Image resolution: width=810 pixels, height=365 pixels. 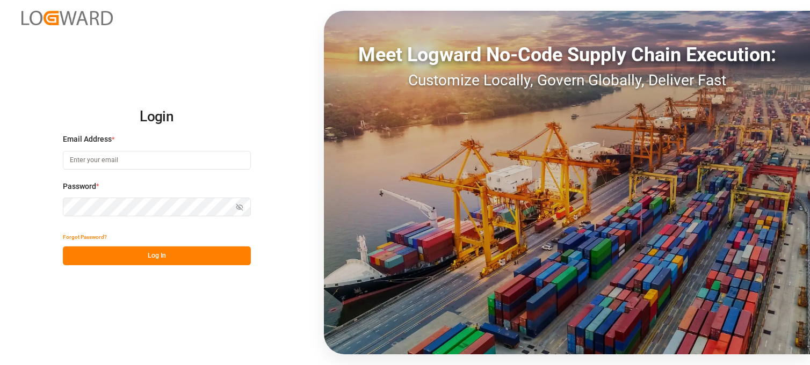 I want to click on span: Password, so click(x=80, y=186).